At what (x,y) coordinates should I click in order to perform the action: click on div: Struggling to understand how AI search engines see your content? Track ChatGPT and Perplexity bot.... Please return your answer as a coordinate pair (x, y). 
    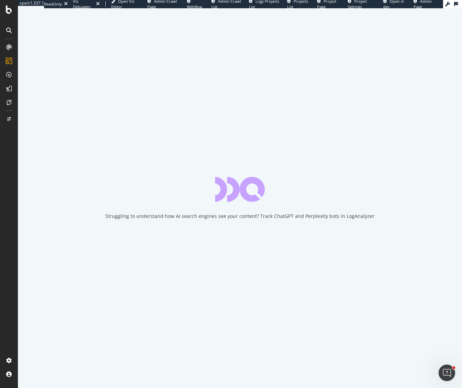
    Looking at the image, I should click on (240, 216).